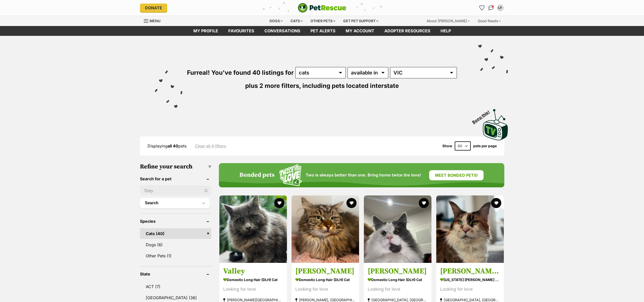  Describe the element at coordinates (500, 8) in the screenshot. I see `button: My account` at that location.